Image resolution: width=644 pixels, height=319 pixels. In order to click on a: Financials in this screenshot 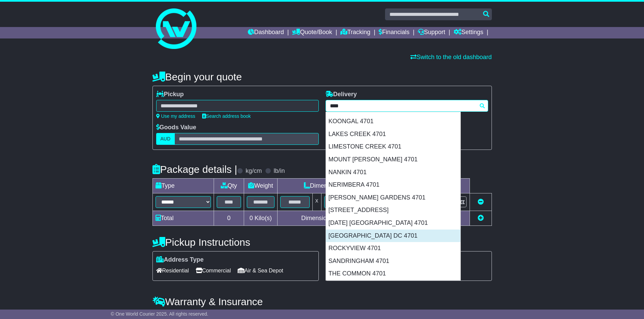, I will do `click(394, 33)`.